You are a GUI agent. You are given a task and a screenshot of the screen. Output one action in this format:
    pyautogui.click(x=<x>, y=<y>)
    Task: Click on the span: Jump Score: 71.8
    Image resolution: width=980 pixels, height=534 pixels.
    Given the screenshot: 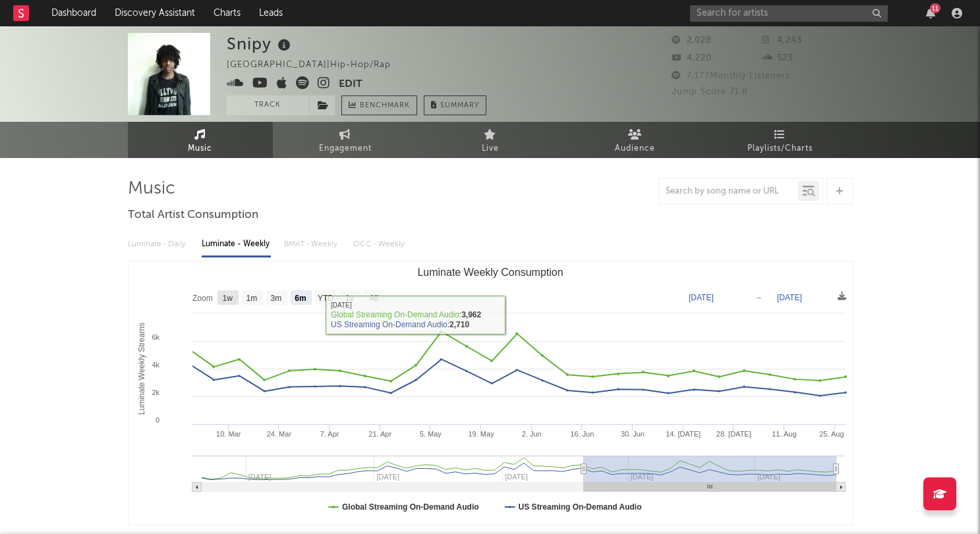 What is the action you would take?
    pyautogui.click(x=709, y=91)
    